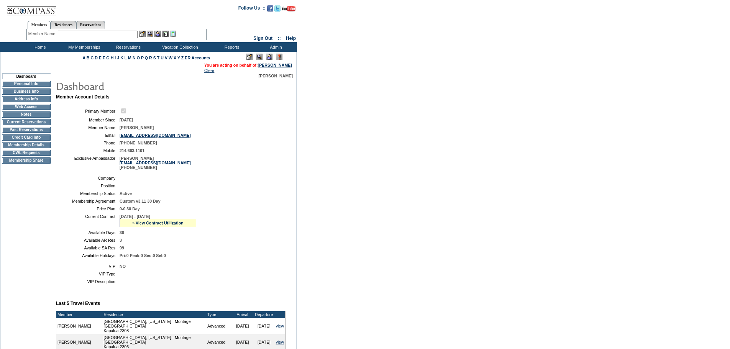 The width and height of the screenshot is (730, 349). Describe the element at coordinates (83, 97) in the screenshot. I see `b: Member Account Details` at that location.